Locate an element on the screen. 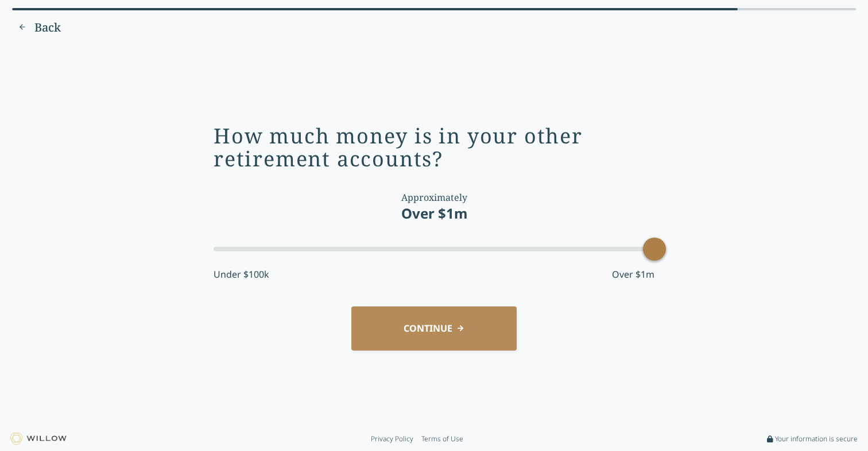 The width and height of the screenshot is (868, 451). button: Previous question is located at coordinates (39, 27).